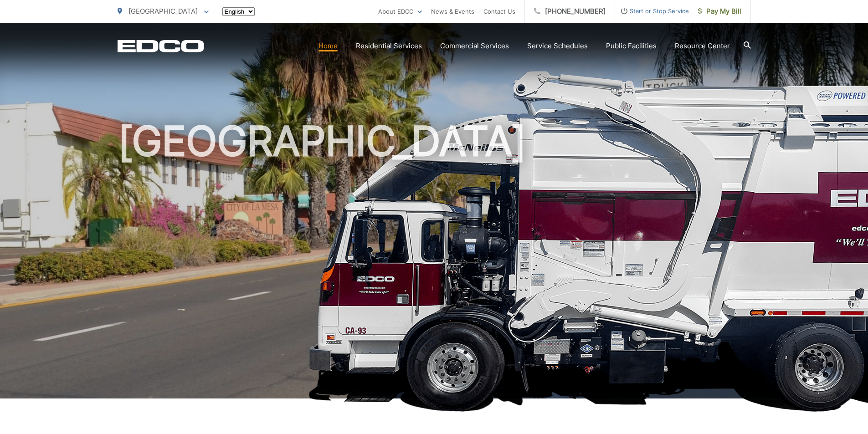  What do you see at coordinates (161, 46) in the screenshot?
I see `a: EDCD logo. Return to the homepage.` at bounding box center [161, 46].